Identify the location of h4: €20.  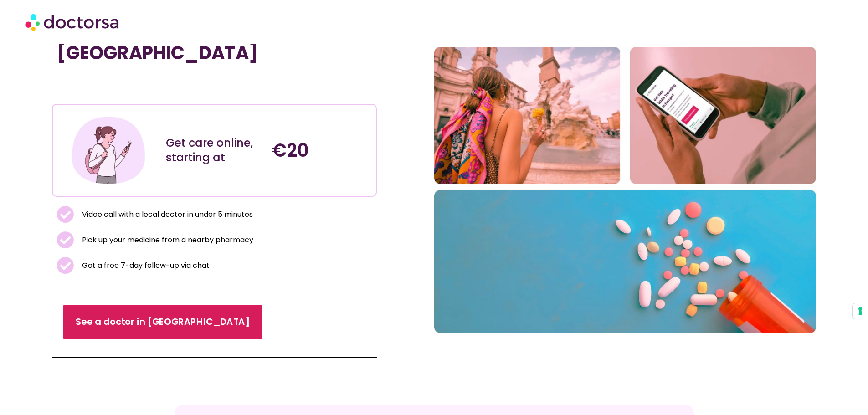
(320, 151).